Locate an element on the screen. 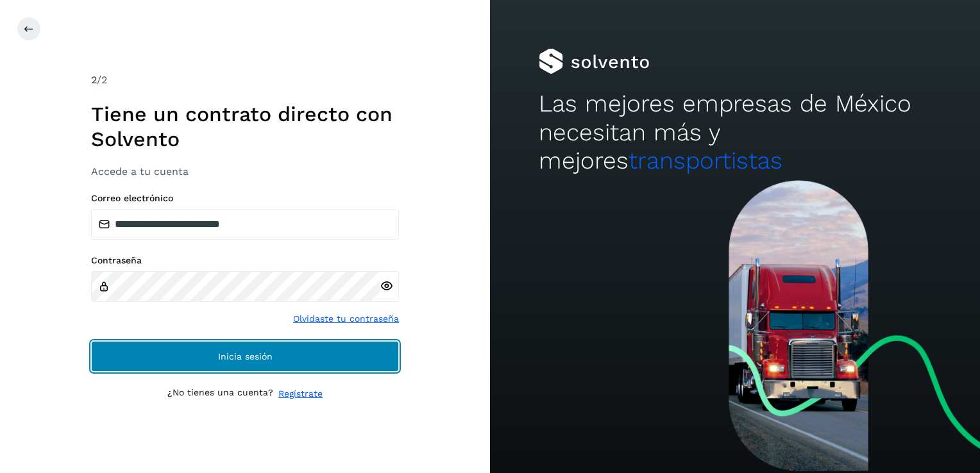  div: /2 is located at coordinates (245, 80).